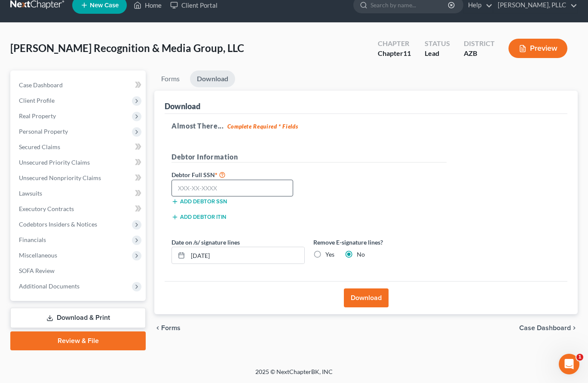 Image resolution: width=588 pixels, height=383 pixels. I want to click on a: Unsecured Nonpriority Claims, so click(79, 178).